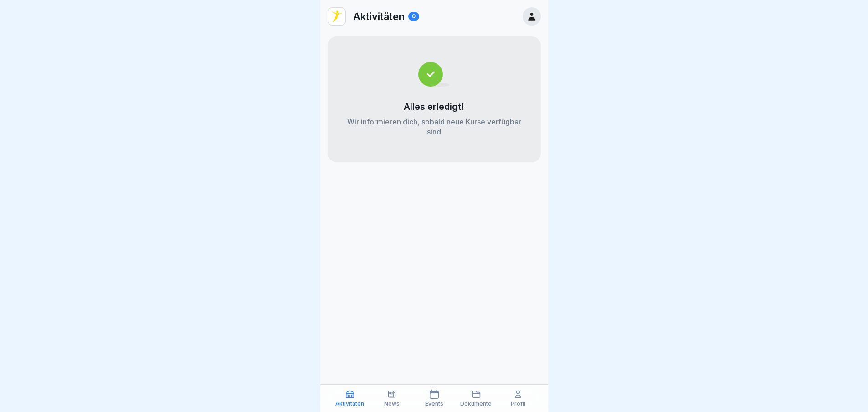 The height and width of the screenshot is (412, 868). What do you see at coordinates (434, 107) in the screenshot?
I see `p: Alles erledigt!` at bounding box center [434, 107].